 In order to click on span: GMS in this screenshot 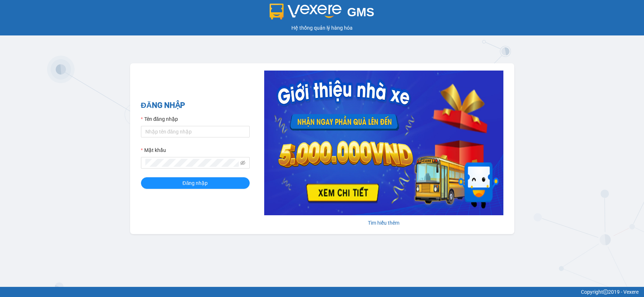, I will do `click(361, 12)`.